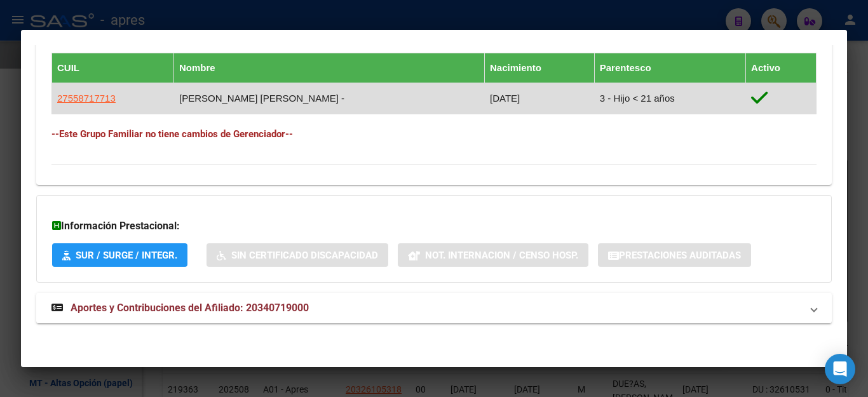 The width and height of the screenshot is (868, 397). What do you see at coordinates (434, 226) in the screenshot?
I see `h3: Información Prestacional:` at bounding box center [434, 226].